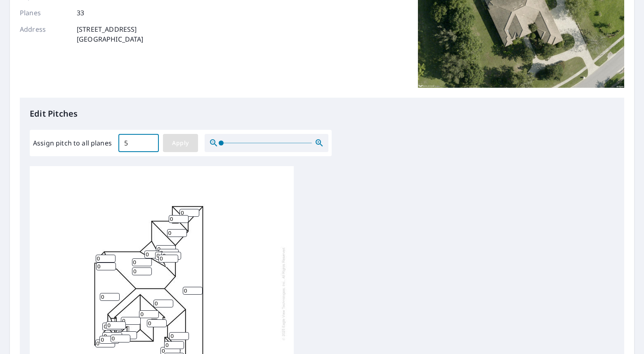  What do you see at coordinates (321, 114) in the screenshot?
I see `p: Edit Pitches` at bounding box center [321, 114].